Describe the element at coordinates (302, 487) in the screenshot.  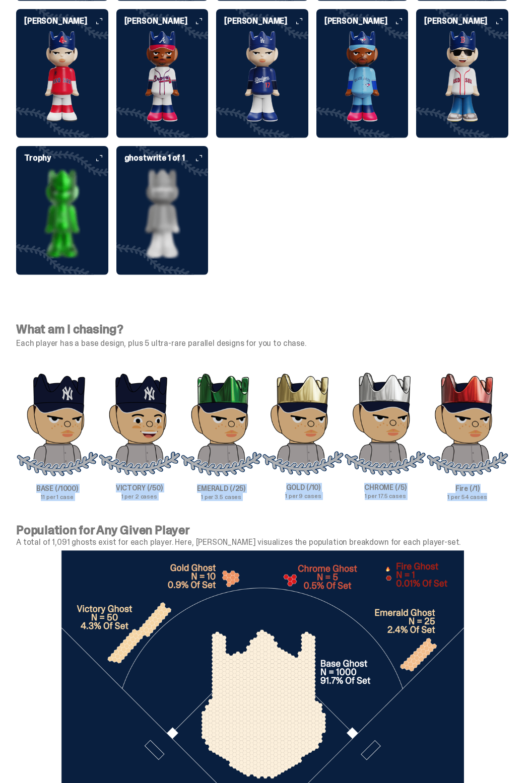
I see `p: GOLD (/10)` at that location.